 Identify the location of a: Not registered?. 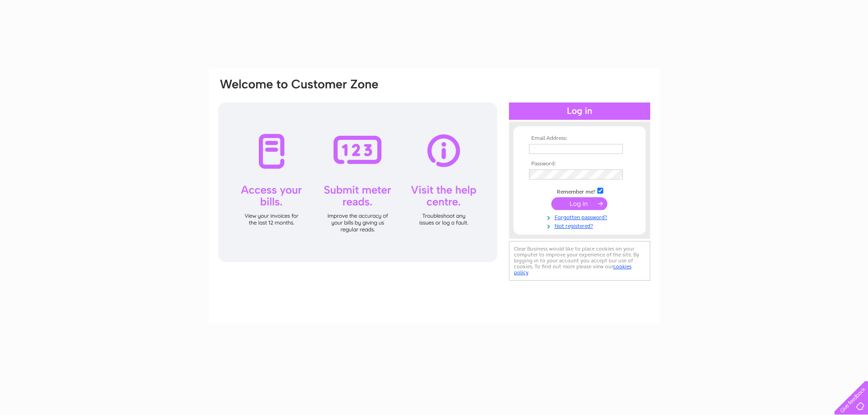
(581, 226).